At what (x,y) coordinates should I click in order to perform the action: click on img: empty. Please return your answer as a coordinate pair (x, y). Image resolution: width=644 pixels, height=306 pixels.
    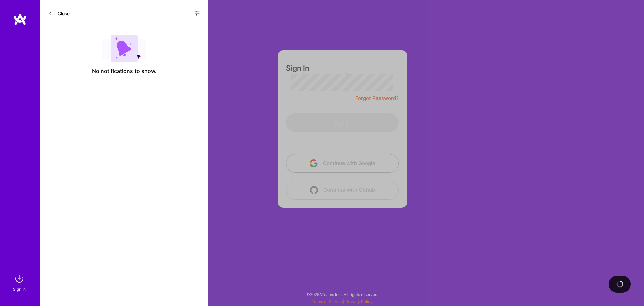
    Looking at the image, I should click on (124, 48).